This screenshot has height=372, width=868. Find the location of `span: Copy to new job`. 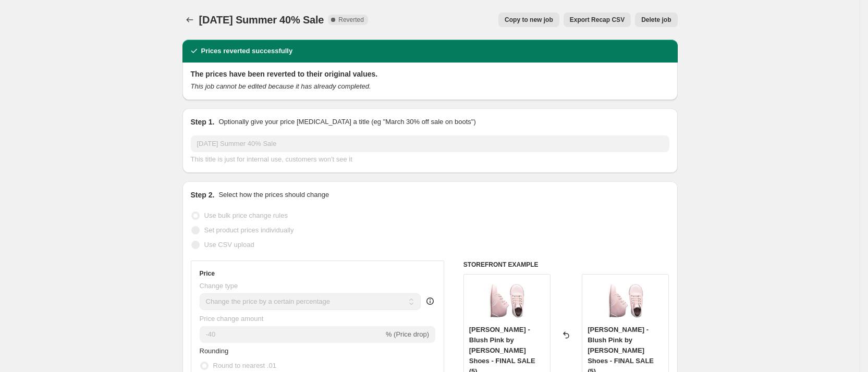

span: Copy to new job is located at coordinates (529, 20).